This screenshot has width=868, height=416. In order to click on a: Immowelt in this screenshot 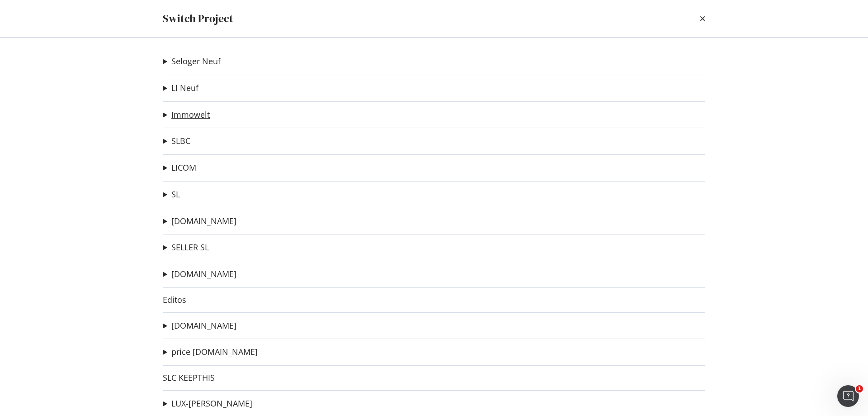, I will do `click(191, 114)`.